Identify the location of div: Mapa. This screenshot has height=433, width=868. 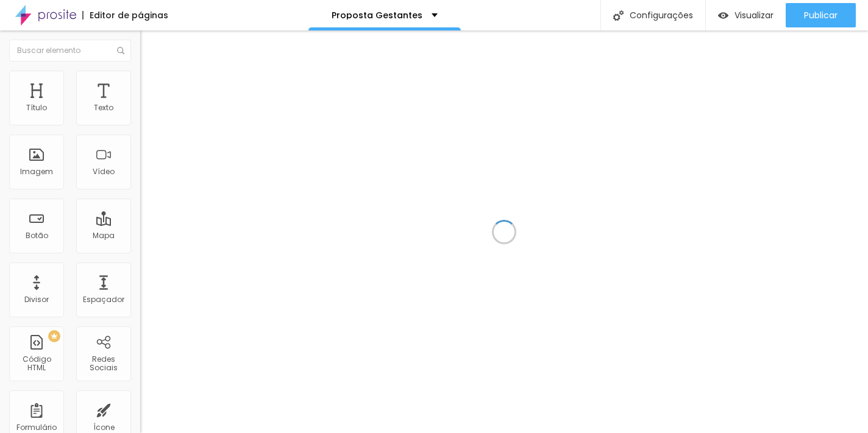
(103, 236).